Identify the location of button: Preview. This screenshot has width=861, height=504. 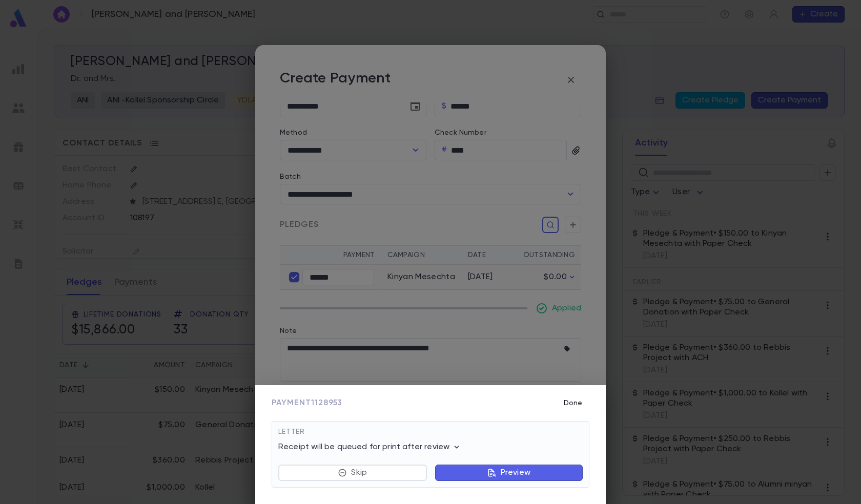
(509, 473).